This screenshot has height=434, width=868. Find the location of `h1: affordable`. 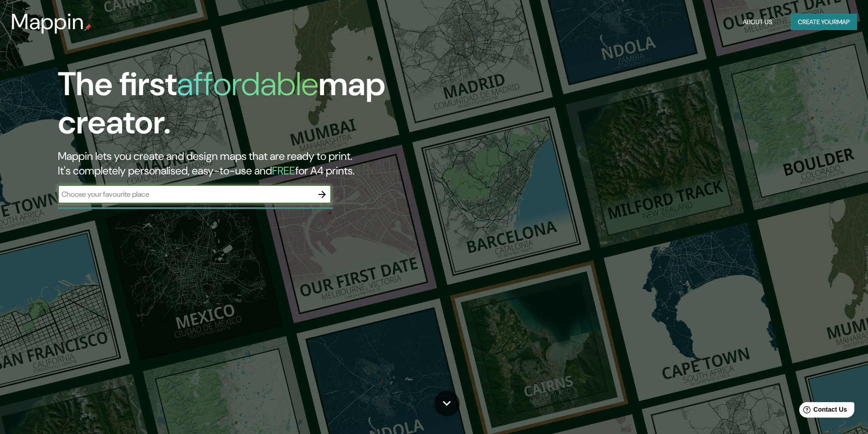

h1: affordable is located at coordinates (248, 84).